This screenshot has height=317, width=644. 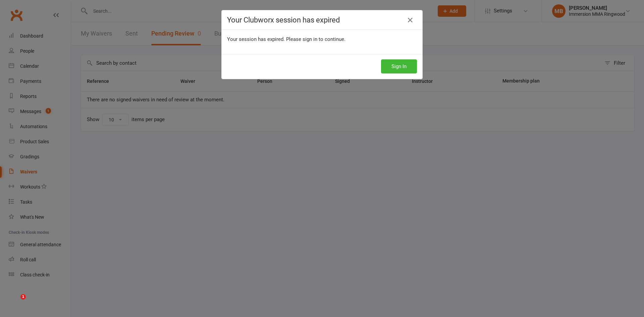 I want to click on a: Close, so click(x=410, y=20).